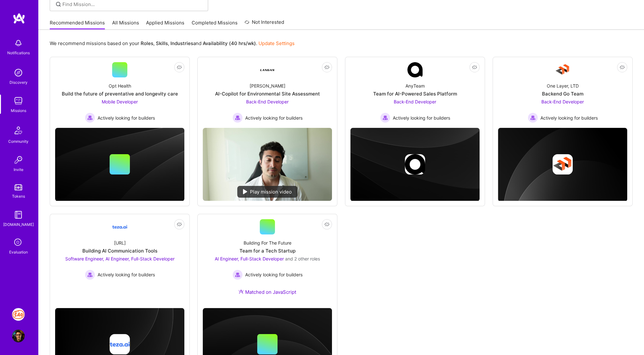 This screenshot has width=644, height=355. What do you see at coordinates (19, 141) in the screenshot?
I see `div: Community` at bounding box center [19, 141].